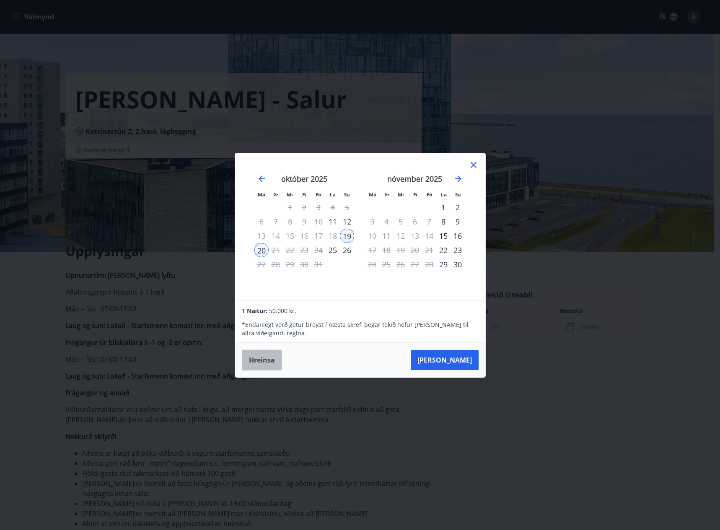 This screenshot has height=530, width=720. What do you see at coordinates (333, 236) in the screenshot?
I see `td: Not available. laugardagur, 18. október 2025` at bounding box center [333, 236].